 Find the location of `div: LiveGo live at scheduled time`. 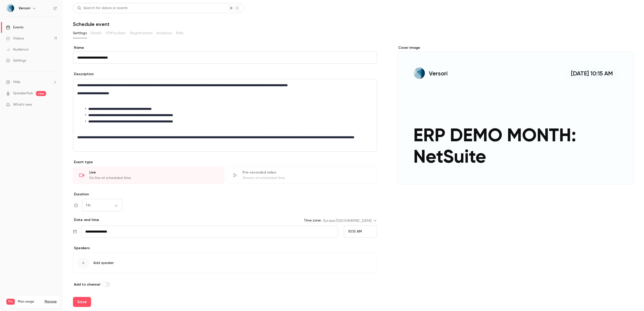

div: LiveGo live at scheduled time is located at coordinates (148, 175).